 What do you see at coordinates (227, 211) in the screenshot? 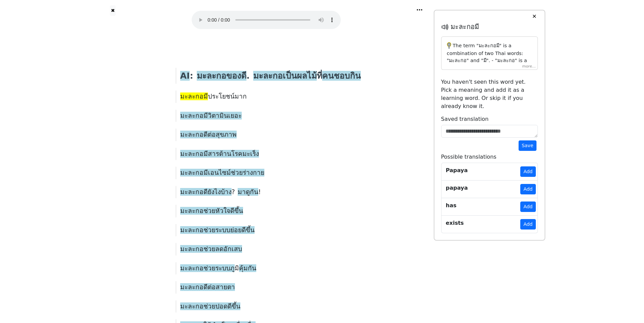
I see `span: วใจดี` at bounding box center [227, 211].